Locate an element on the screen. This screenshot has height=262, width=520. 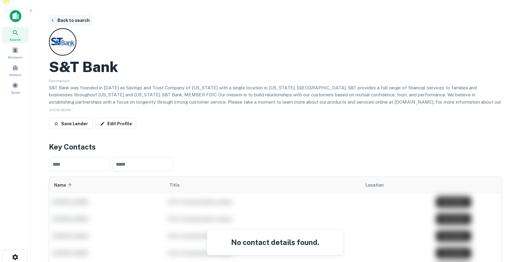
button: Save Lender is located at coordinates (71, 124).